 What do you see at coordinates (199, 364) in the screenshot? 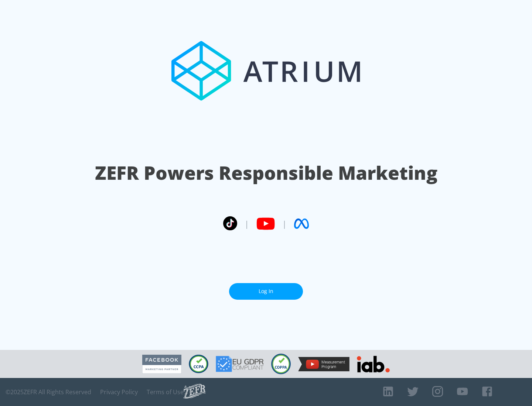
I see `img: CCPA Compliant` at bounding box center [199, 364].